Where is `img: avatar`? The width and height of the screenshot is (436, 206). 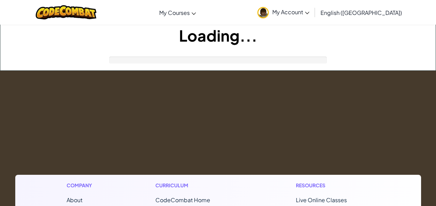 img: avatar is located at coordinates (263, 12).